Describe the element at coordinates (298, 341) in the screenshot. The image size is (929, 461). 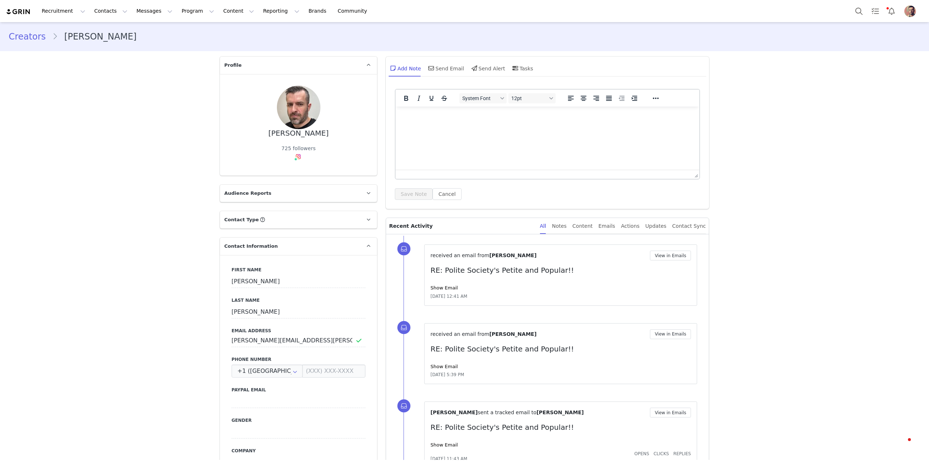
I see `input: Email Address` at that location.